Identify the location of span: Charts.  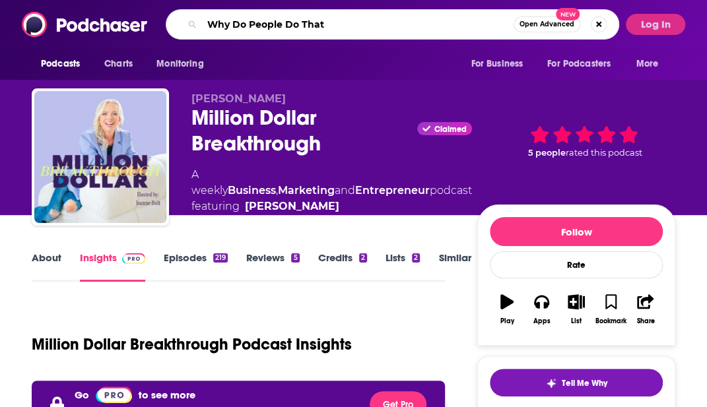
(118, 64).